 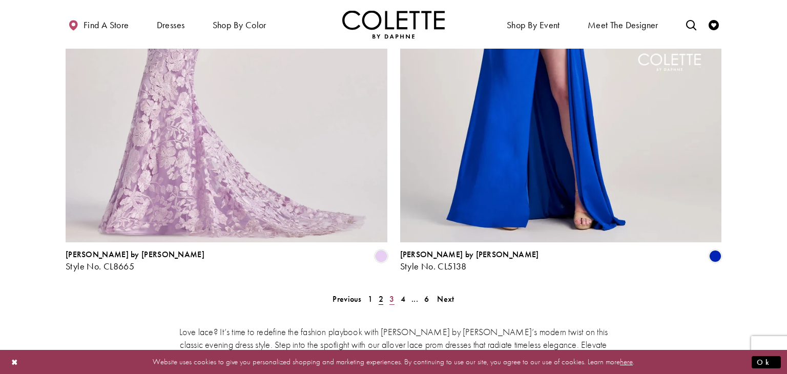 What do you see at coordinates (445, 299) in the screenshot?
I see `a: Next Page` at bounding box center [445, 299].